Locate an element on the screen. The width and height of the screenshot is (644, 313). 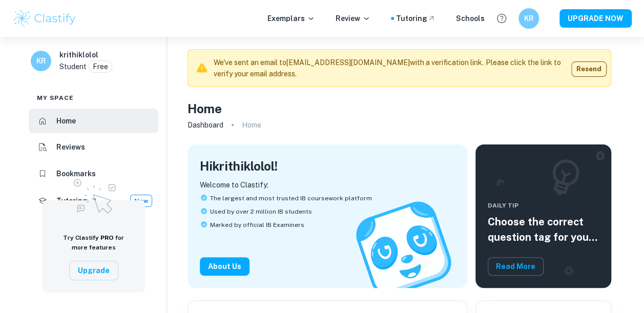
h6: Reviews is located at coordinates (71, 147).